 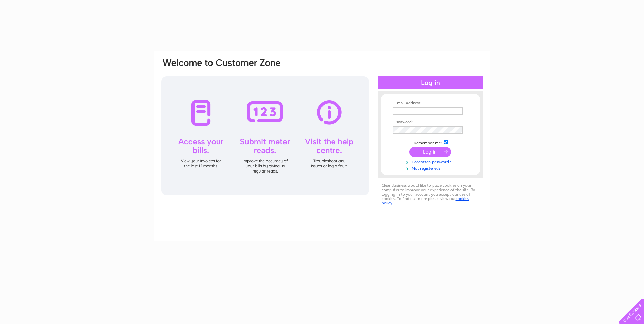 I want to click on th: Password:, so click(x=430, y=123).